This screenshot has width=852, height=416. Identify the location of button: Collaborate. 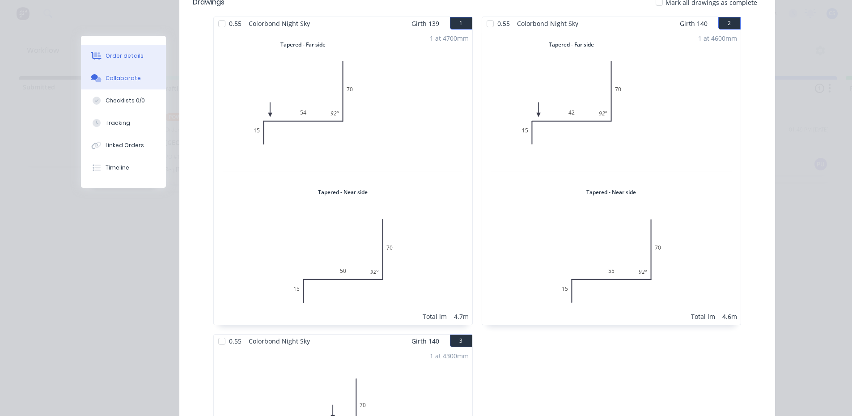
(123, 78).